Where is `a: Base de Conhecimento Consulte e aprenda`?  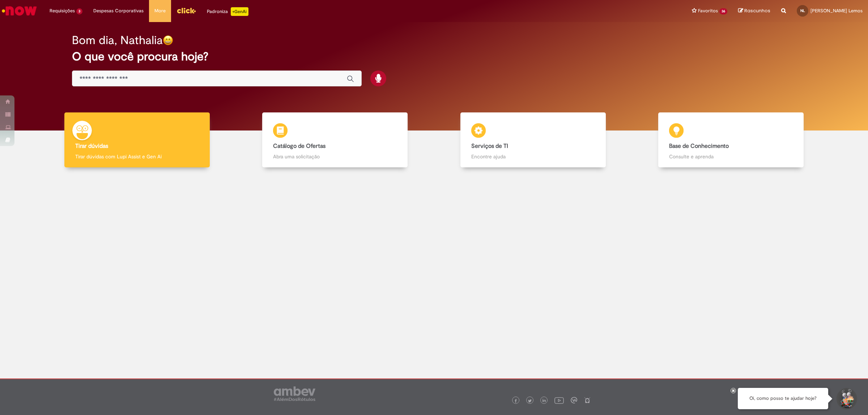
a: Base de Conhecimento Consulte e aprenda is located at coordinates (732, 140).